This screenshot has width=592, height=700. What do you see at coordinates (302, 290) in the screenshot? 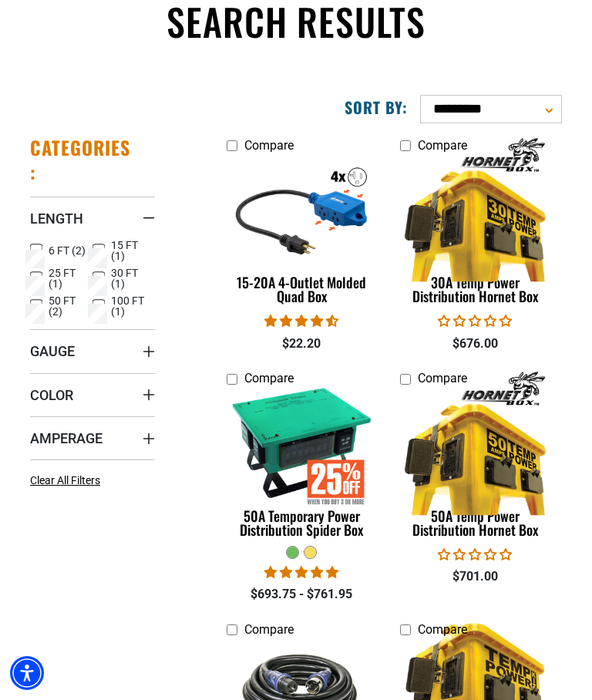
I see `div: 15-20A 4-Outlet Molded Quad Box` at bounding box center [302, 290].